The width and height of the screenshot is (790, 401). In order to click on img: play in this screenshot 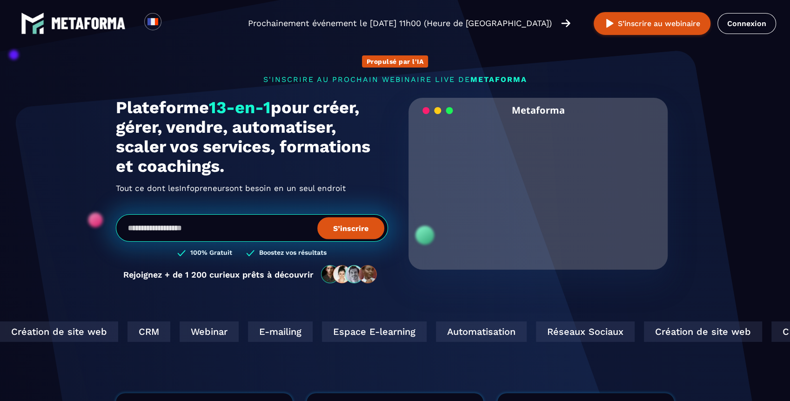, I will do `click(610, 23)`.